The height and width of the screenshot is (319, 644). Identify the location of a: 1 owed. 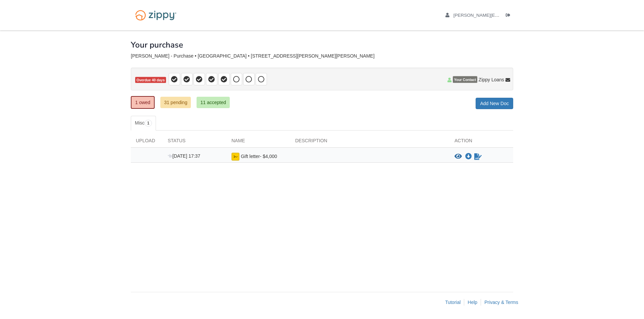
(143, 103).